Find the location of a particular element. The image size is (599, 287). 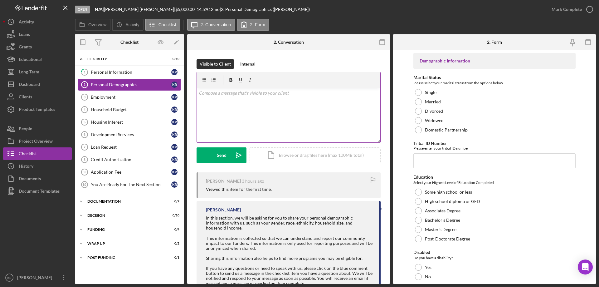

button: History is located at coordinates (37, 166).